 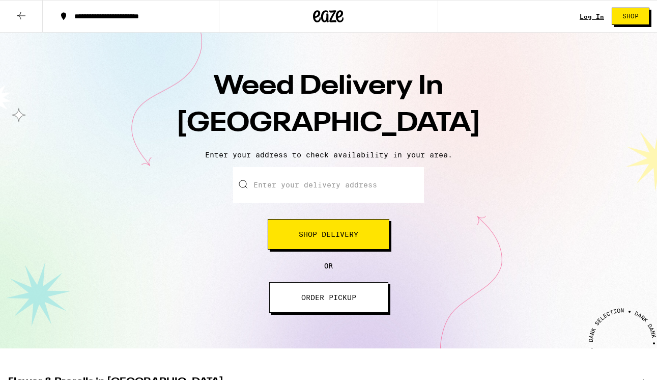 I want to click on button: Shop, so click(x=631, y=16).